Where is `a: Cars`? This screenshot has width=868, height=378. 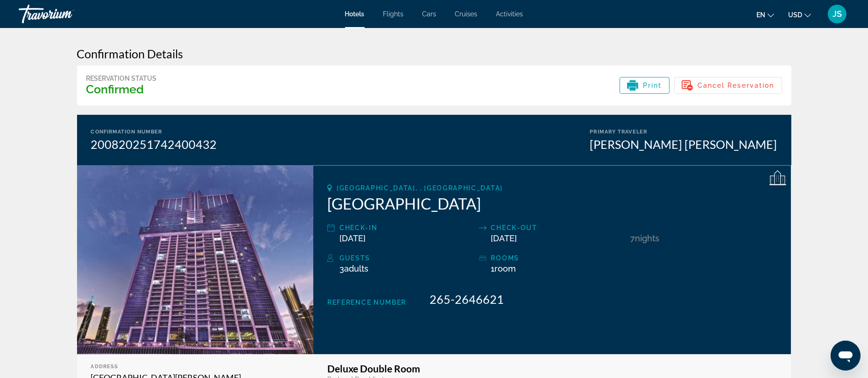
a: Cars is located at coordinates (429, 14).